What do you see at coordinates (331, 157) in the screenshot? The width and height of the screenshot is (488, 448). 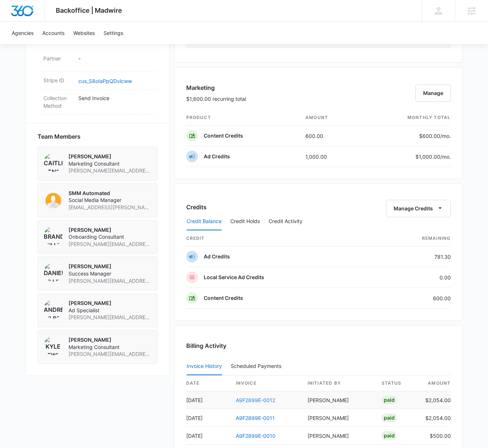 I see `td: 1,000.00` at bounding box center [331, 157].